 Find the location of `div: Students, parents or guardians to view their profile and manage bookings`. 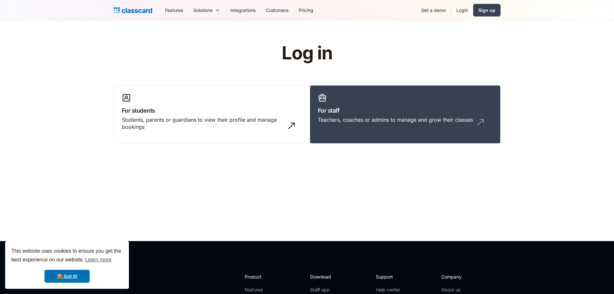

div: Students, parents or guardians to view their profile and manage bookings is located at coordinates (203, 123).